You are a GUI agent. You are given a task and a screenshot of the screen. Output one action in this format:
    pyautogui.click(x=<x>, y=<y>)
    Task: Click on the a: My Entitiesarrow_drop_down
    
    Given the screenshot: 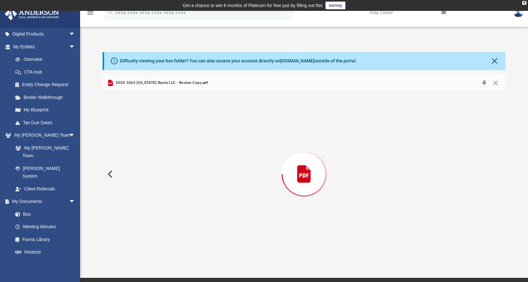 What is the action you would take?
    pyautogui.click(x=45, y=47)
    